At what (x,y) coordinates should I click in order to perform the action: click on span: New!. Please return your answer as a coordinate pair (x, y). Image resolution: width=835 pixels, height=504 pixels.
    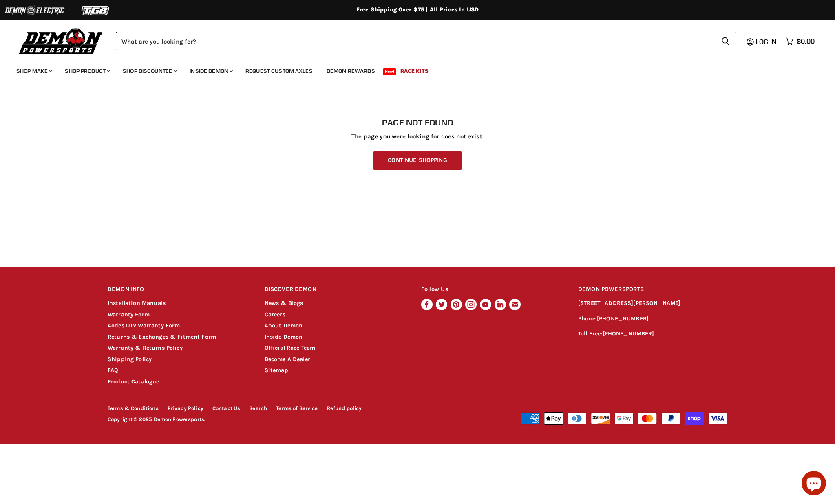
    Looking at the image, I should click on (390, 71).